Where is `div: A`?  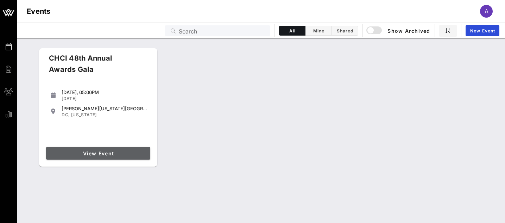 div: A is located at coordinates (486, 11).